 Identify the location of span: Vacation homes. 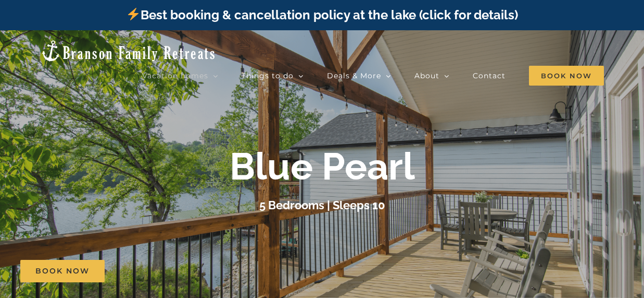
(175, 76).